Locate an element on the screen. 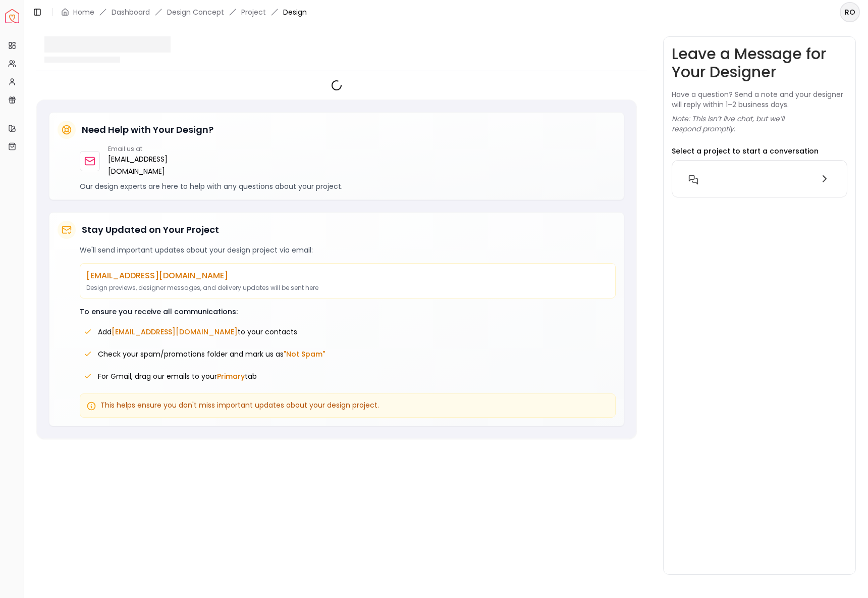 The image size is (868, 598). a: Home is located at coordinates (84, 12).